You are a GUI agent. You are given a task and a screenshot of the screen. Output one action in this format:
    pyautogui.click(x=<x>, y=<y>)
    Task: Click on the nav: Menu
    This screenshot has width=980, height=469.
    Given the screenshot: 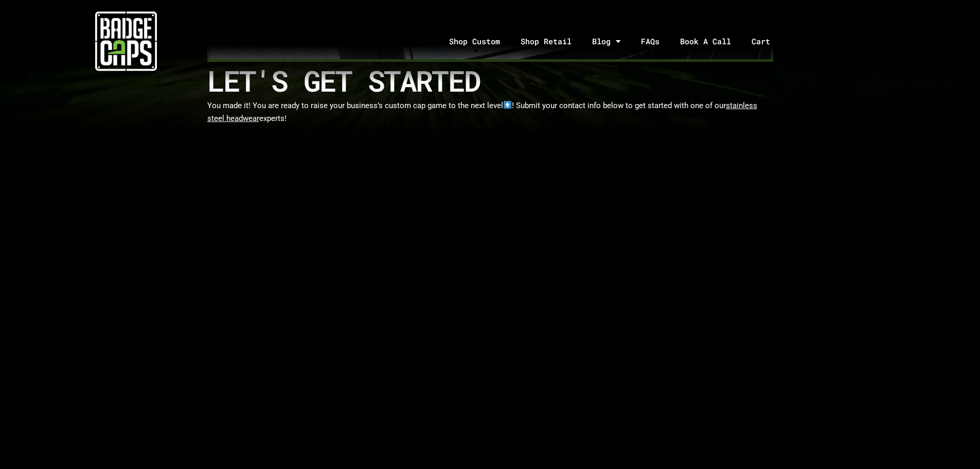 What is the action you would take?
    pyautogui.click(x=616, y=41)
    